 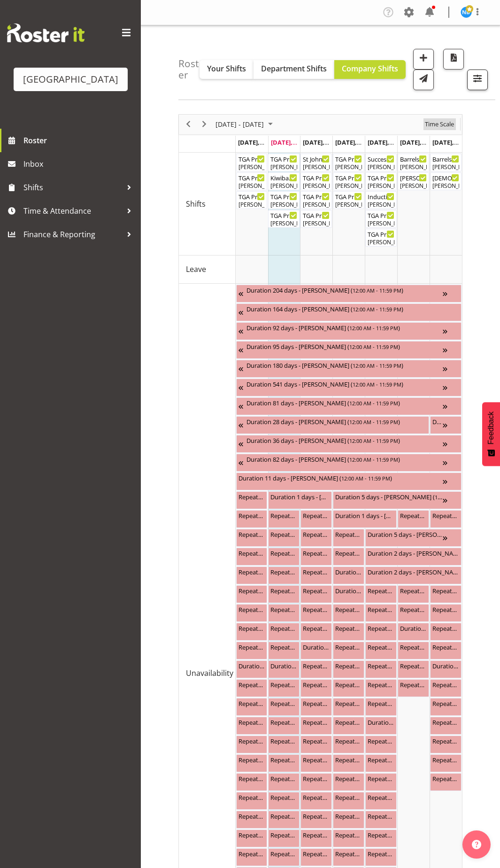 What do you see at coordinates (413, 181) in the screenshot?
I see `div: Shifts"s event - Mikes 90th birthday lunch Begin From Saturday, August 30, 2025 at 10:00:00 AM GM...` at bounding box center [413, 181].